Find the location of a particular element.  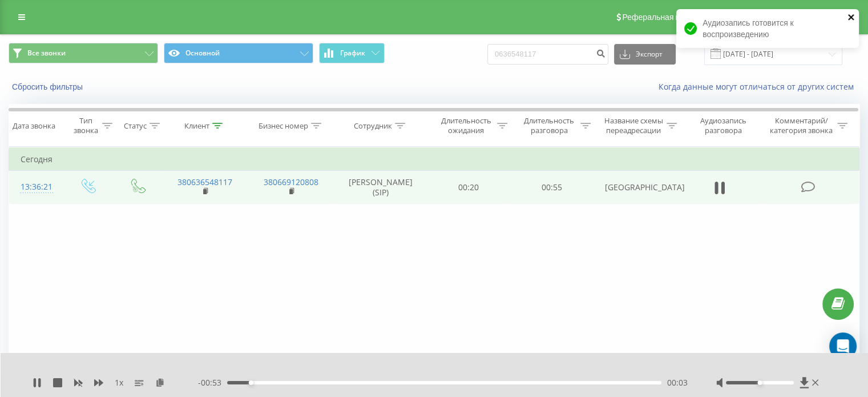

div: Название схемы переадресации is located at coordinates (634, 126).